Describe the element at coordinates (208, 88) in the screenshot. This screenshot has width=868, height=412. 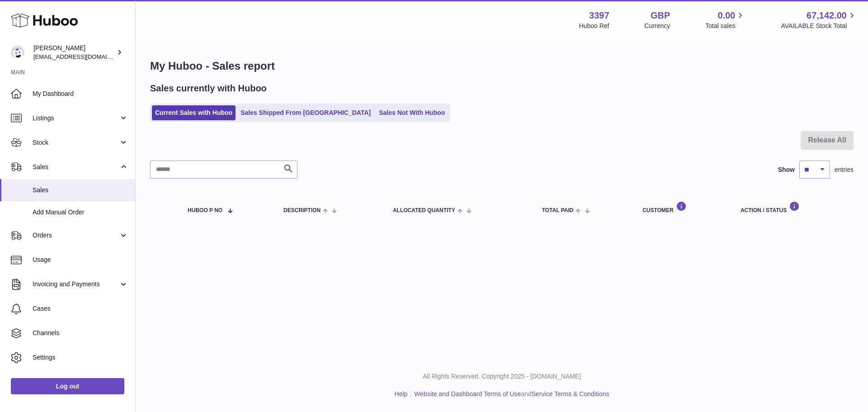
I see `h2: Sales currently with Huboo` at that location.